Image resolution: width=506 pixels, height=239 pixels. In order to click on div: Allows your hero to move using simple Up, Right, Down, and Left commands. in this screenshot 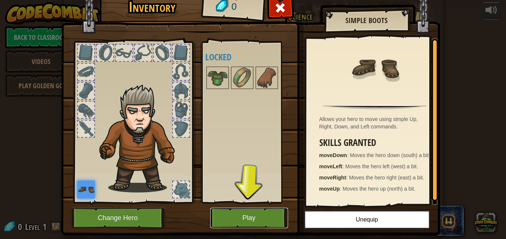, I will do `click(376, 123)`.